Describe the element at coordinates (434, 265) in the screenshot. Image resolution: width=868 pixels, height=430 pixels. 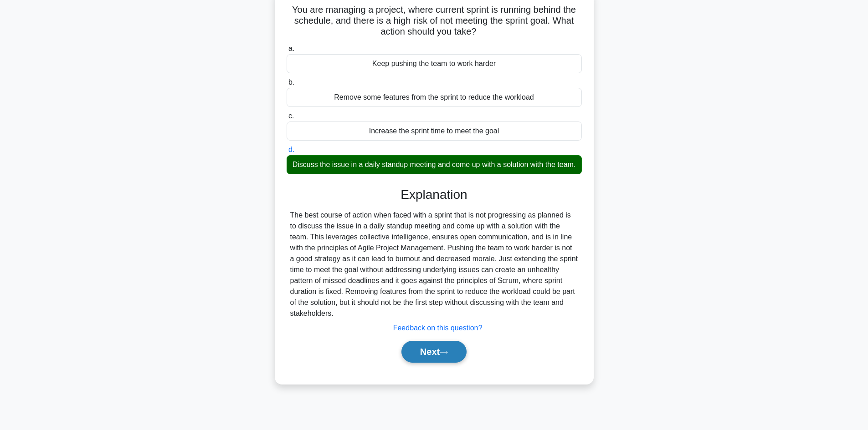
I see `div: The best course of action when faced with a sprint that is not progressing as planned is to discu...` at that location.